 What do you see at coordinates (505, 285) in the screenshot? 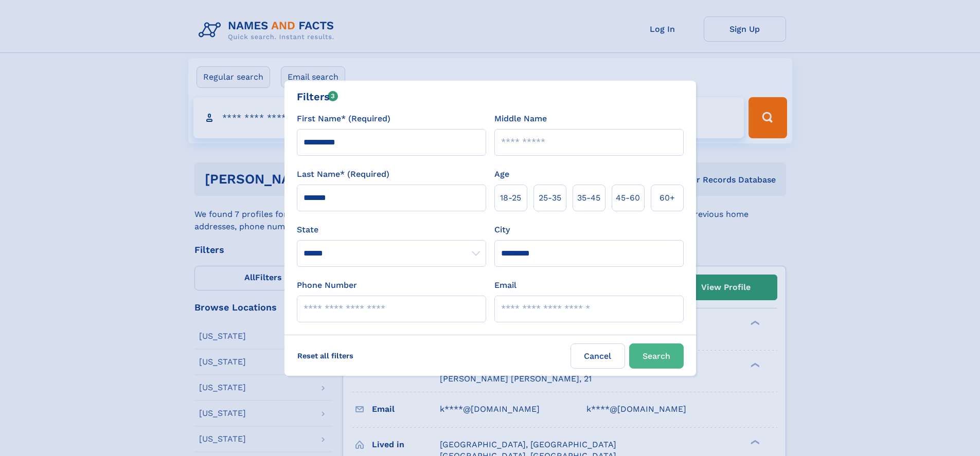
I see `label: Email` at bounding box center [505, 285].